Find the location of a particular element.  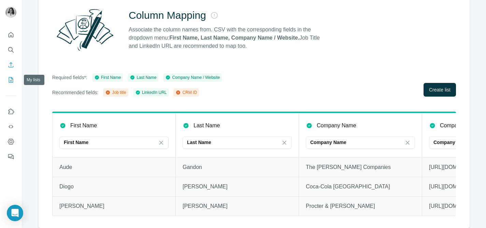

div: LinkedIn URL is located at coordinates (151, 92).